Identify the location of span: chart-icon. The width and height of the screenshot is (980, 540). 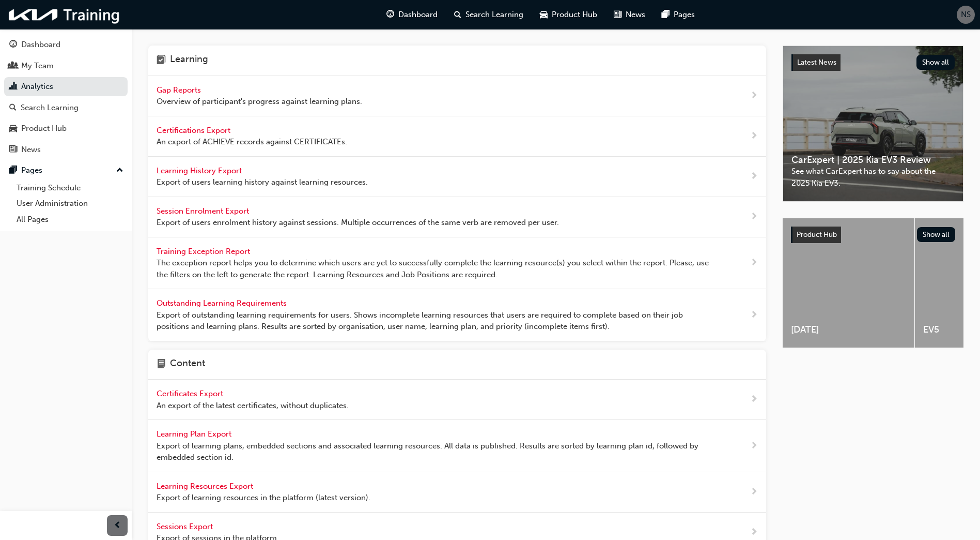
(13, 87).